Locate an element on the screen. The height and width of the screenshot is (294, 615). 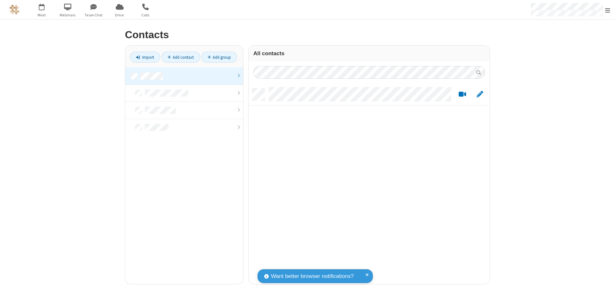
button: Start a video meeting is located at coordinates (462, 94).